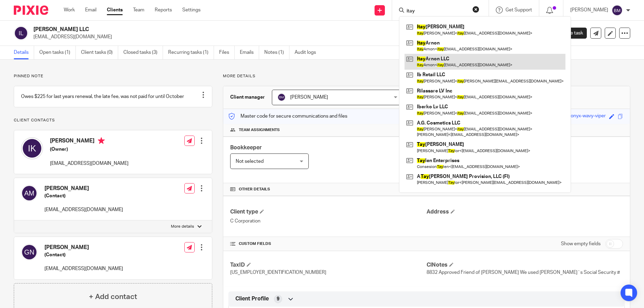  Describe the element at coordinates (328, 244) in the screenshot. I see `h4: CUSTOM FIELDS` at that location.